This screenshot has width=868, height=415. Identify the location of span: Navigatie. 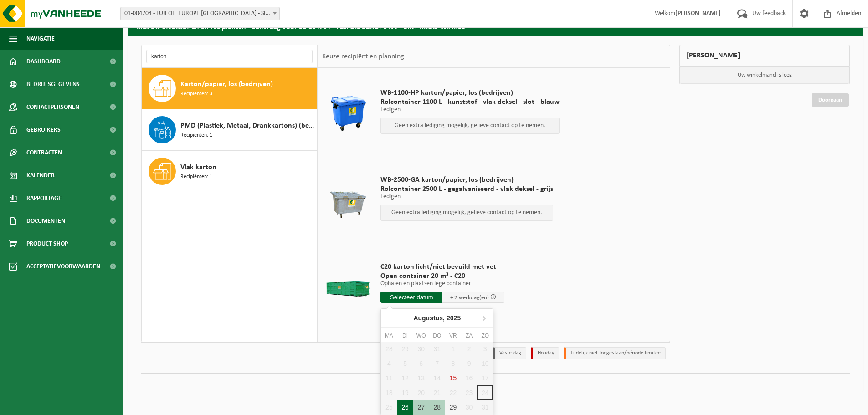
(41, 39).